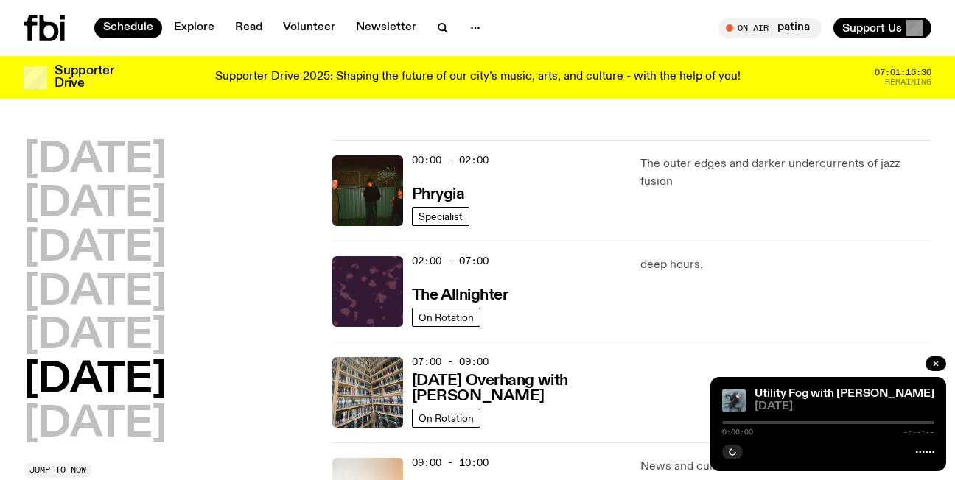 The height and width of the screenshot is (480, 955). Describe the element at coordinates (477, 77) in the screenshot. I see `p: Supporter Drive 2025: Shaping the future of our city’s music, arts, and culture - with the help o...` at that location.